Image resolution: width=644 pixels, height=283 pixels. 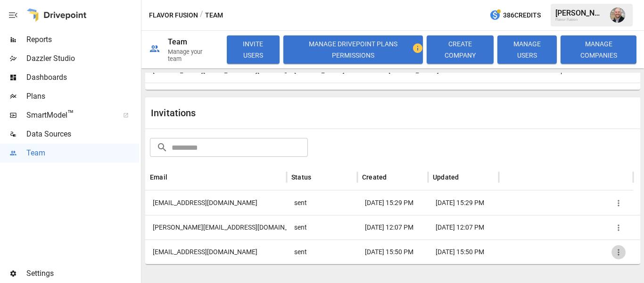 I want to click on button: 386Credits, so click(x=515, y=15).